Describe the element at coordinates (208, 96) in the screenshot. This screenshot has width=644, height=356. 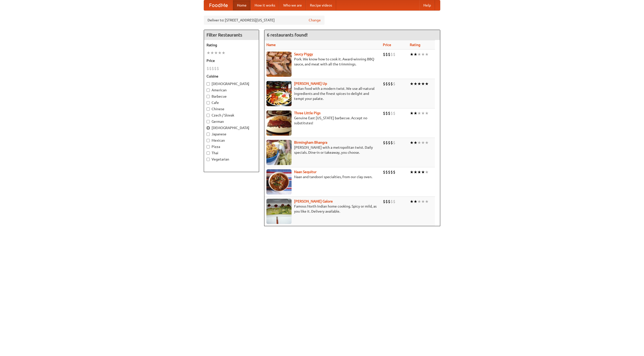
I see `input: Barbecue` at that location.